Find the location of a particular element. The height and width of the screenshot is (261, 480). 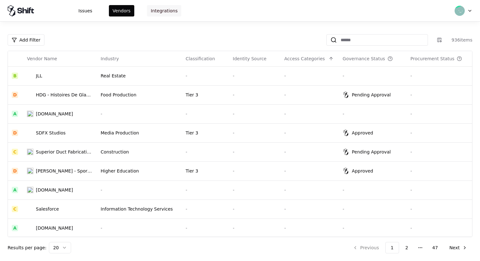

div: 936 items is located at coordinates (460, 40).